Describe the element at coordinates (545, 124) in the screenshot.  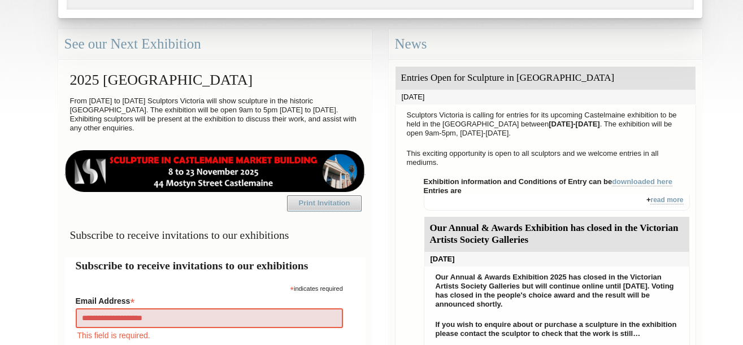
I see `p: Sculptors Victoria is calling for entries for its upcoming Castelmaine exhibition to be held in t...` at that location.